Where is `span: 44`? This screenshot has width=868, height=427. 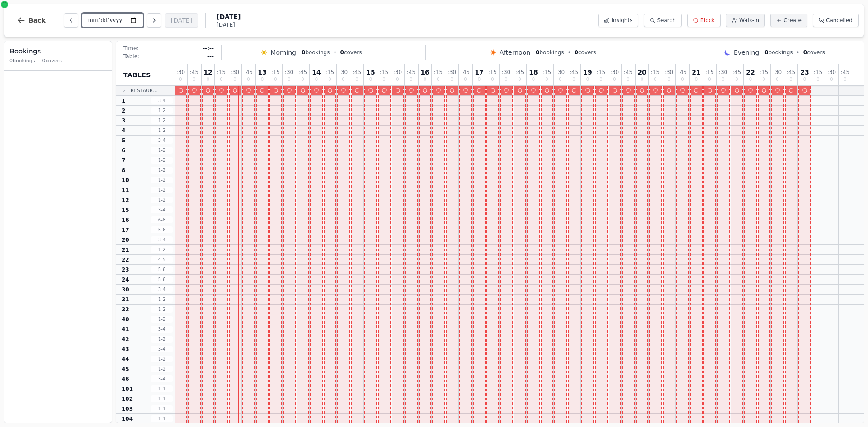 span: 44 is located at coordinates (125, 358).